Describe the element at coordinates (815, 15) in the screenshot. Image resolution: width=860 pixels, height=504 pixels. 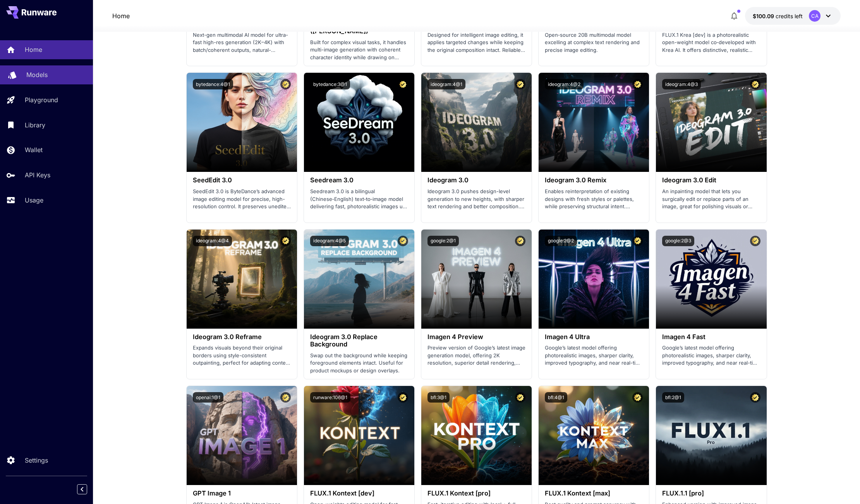
I see `div: CA` at that location.